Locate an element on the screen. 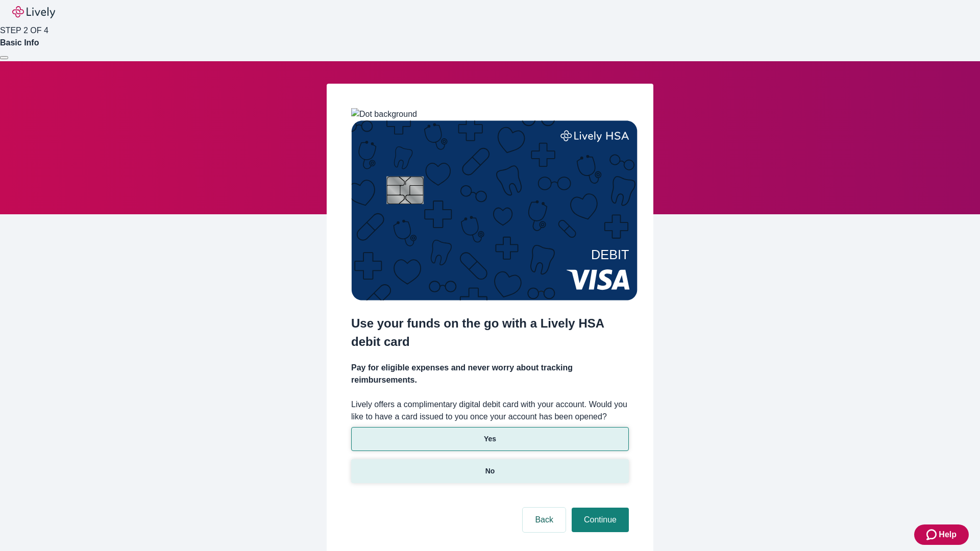 Image resolution: width=980 pixels, height=551 pixels. img: Debit card is located at coordinates (494, 211).